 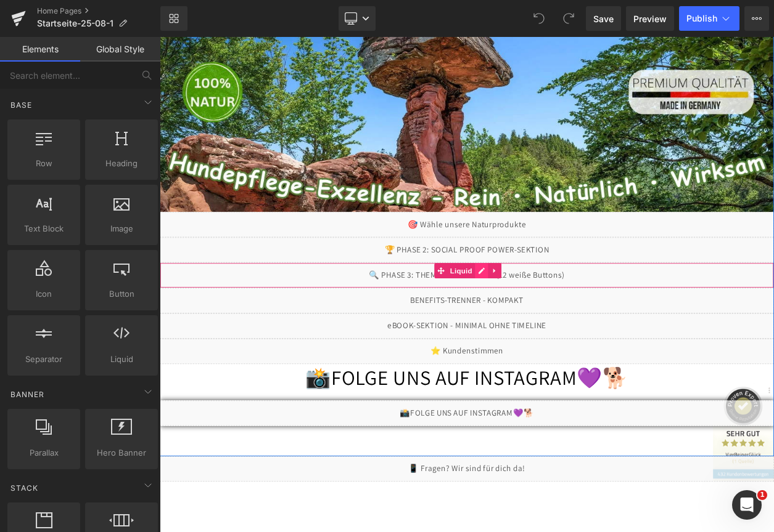 What do you see at coordinates (21, 105) in the screenshot?
I see `span: Base` at bounding box center [21, 105].